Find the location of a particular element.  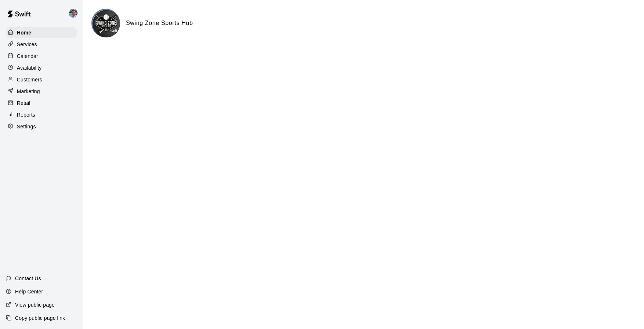

p: Calendar is located at coordinates (28, 56).